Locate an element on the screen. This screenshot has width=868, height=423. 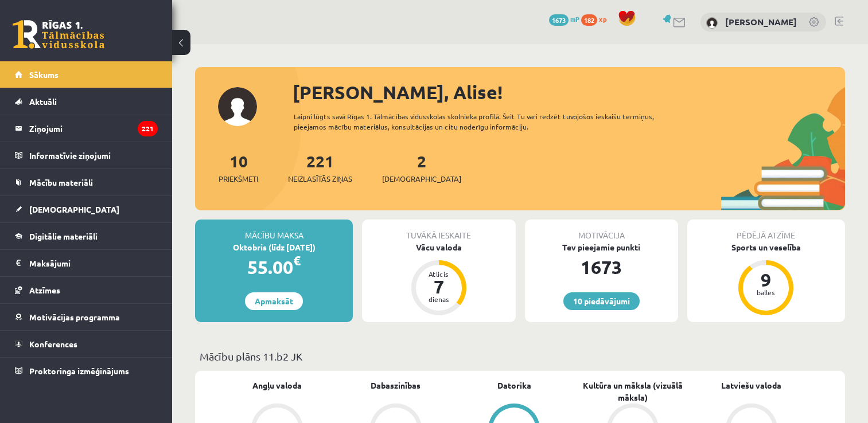
a: 182 xp is located at coordinates (597, 19).